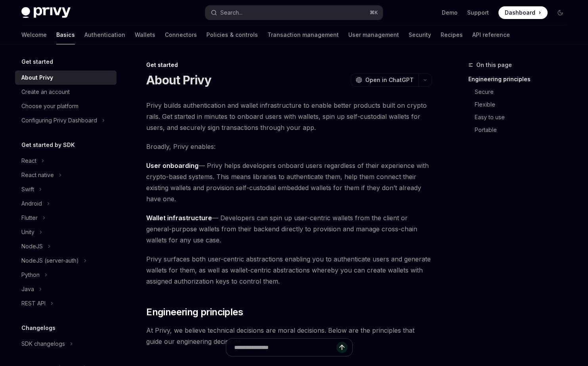  I want to click on div: Flutter, so click(30, 218).